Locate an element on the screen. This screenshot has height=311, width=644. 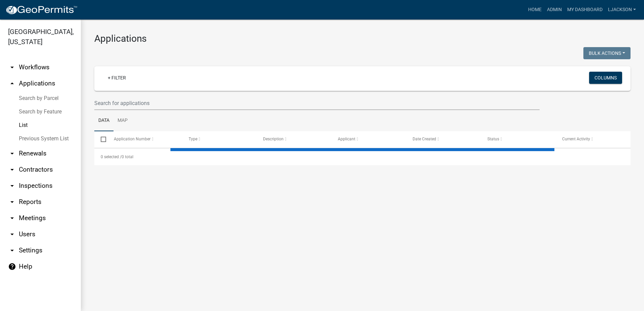
span: Applicant is located at coordinates (347, 139).